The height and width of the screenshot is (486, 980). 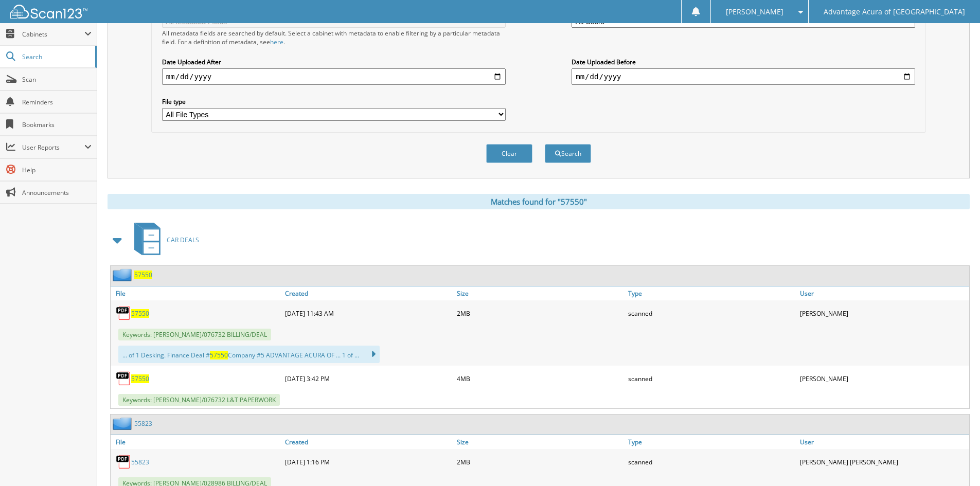 What do you see at coordinates (57, 102) in the screenshot?
I see `span: Reminders` at bounding box center [57, 102].